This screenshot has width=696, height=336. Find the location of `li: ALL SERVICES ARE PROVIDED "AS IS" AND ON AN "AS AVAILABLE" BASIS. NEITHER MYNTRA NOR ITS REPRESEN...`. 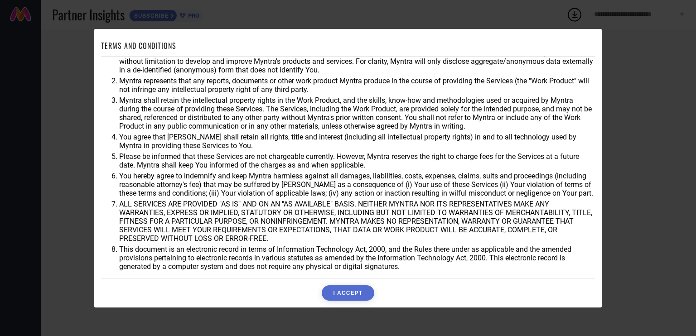

li: ALL SERVICES ARE PROVIDED "AS IS" AND ON AN "AS AVAILABLE" BASIS. NEITHER MYNTRA NOR ITS REPRESEN... is located at coordinates (357, 221).